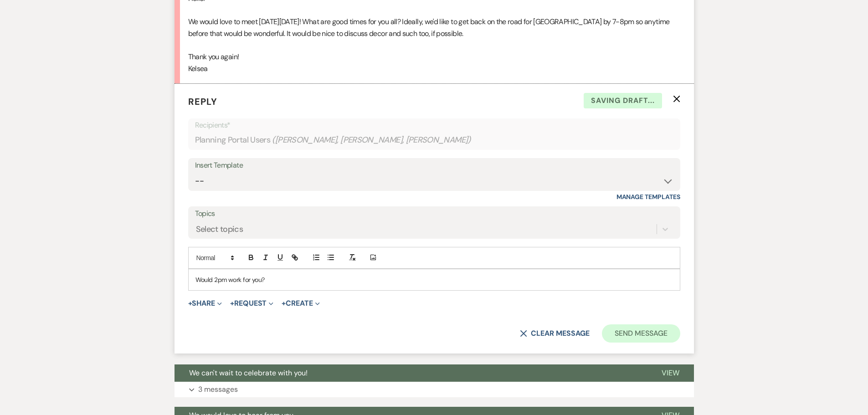 This screenshot has height=415, width=868. I want to click on button: 3 messages, so click(435, 390).